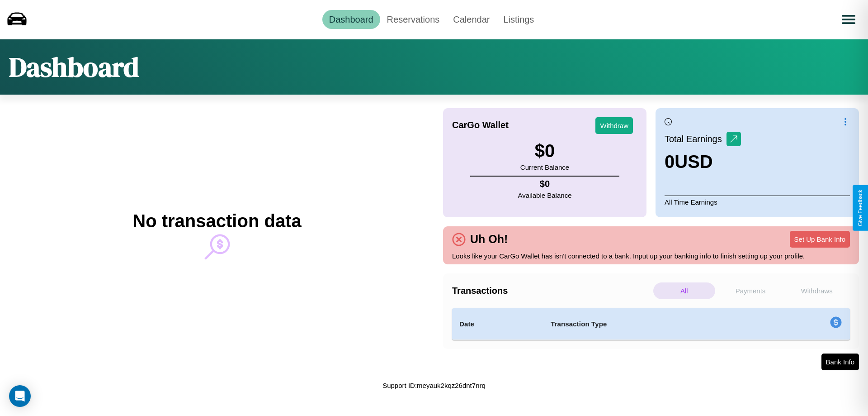 The image size is (868, 416). I want to click on h1: Dashboard, so click(73, 67).